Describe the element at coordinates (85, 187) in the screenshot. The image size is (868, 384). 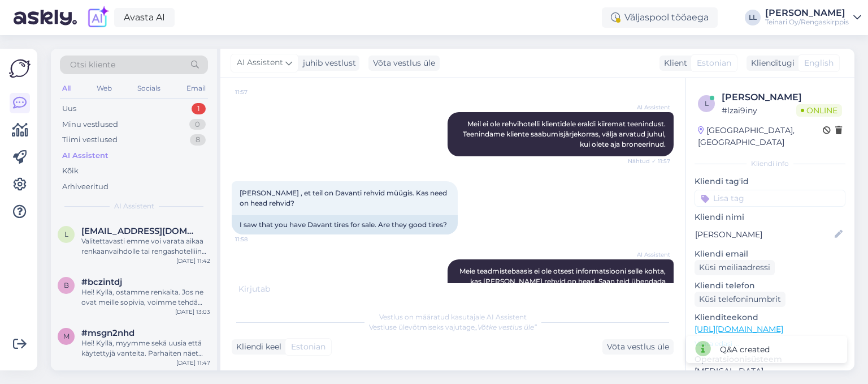
I see `div: Arhiveeritud` at that location.